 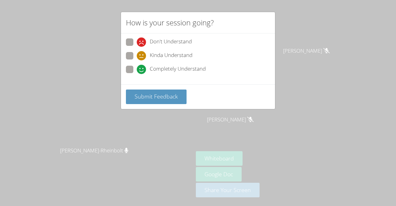 I want to click on button: Submit Feedback, so click(x=156, y=97).